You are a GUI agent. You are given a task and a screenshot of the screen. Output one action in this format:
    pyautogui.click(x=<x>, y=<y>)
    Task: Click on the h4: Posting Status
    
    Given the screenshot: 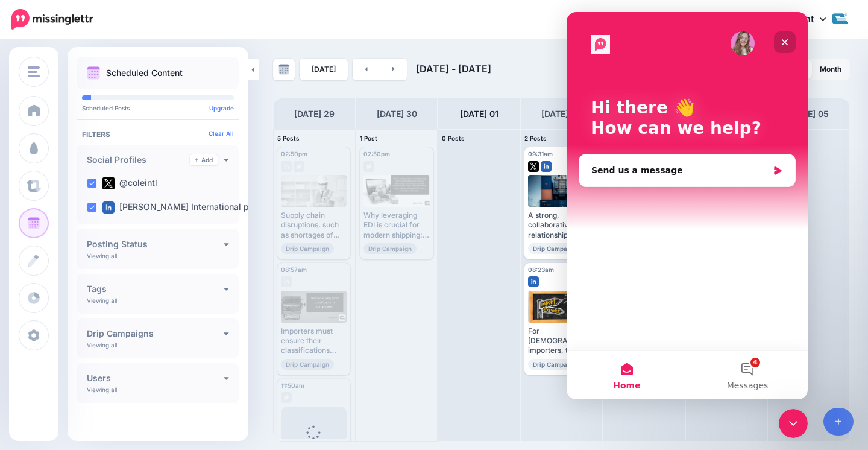 What is the action you would take?
    pyautogui.click(x=155, y=244)
    